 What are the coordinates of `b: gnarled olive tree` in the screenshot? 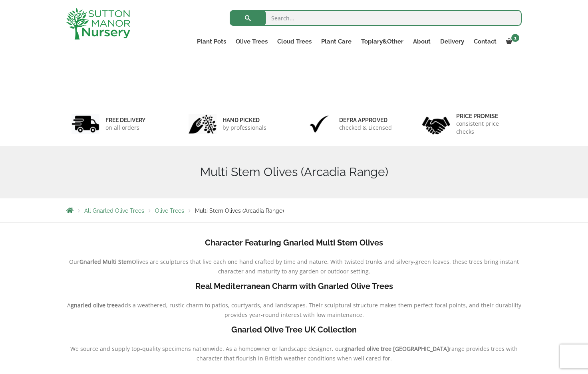 It's located at (94, 305).